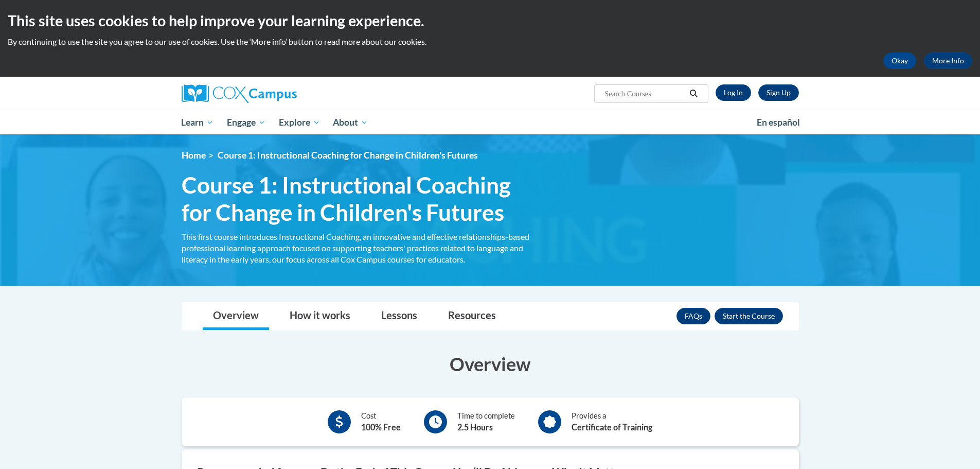 This screenshot has width=980, height=469. What do you see at coordinates (240, 94) in the screenshot?
I see `img: Cox Campus` at bounding box center [240, 94].